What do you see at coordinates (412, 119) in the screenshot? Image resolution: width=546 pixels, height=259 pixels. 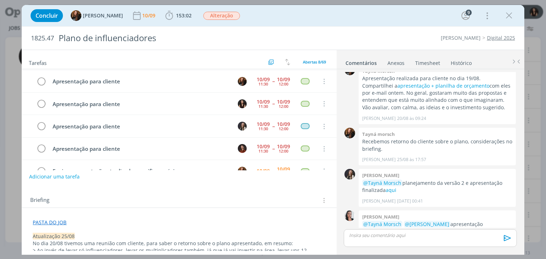 I see `span: 20/08 às 09:24` at bounding box center [412, 119].